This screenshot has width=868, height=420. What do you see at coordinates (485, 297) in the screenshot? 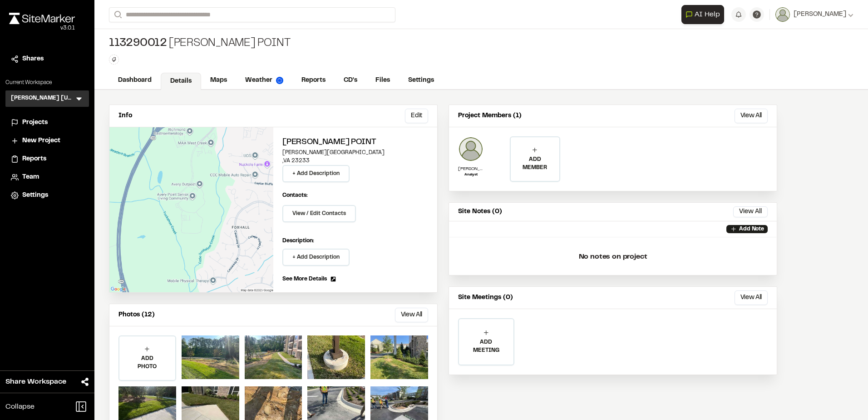
I see `p: Site Meetings (0)` at bounding box center [485, 297].